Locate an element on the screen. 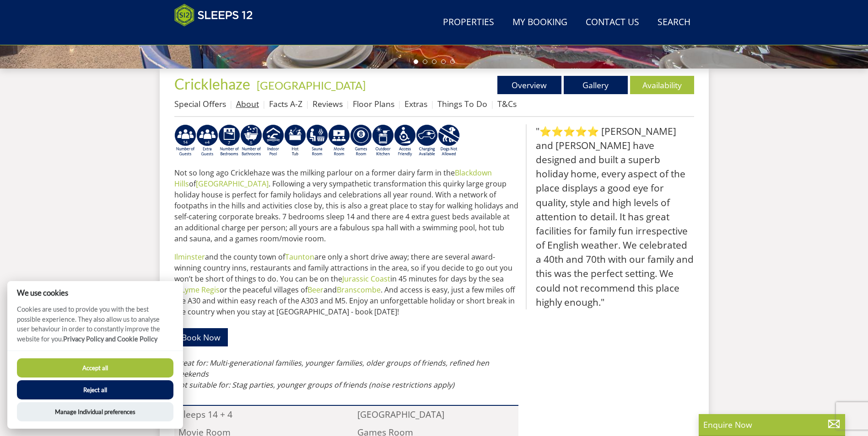 This screenshot has height=436, width=868. a: Book Now is located at coordinates (201, 337).